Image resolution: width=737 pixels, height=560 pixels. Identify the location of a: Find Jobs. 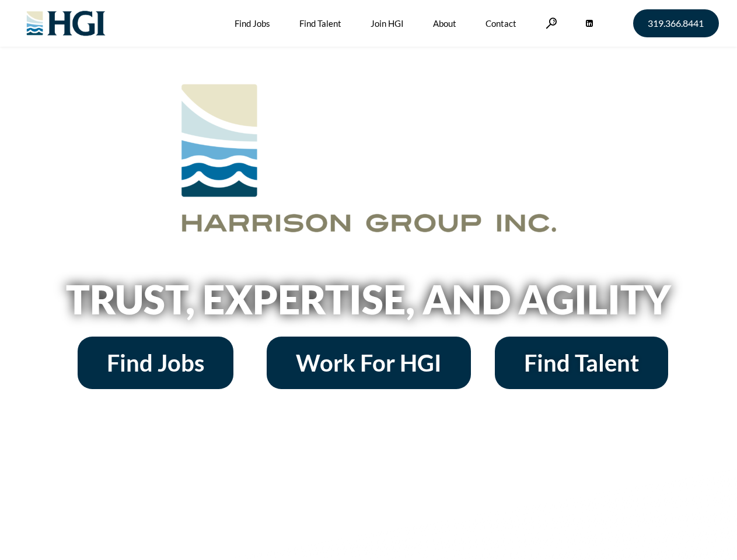
(155, 363).